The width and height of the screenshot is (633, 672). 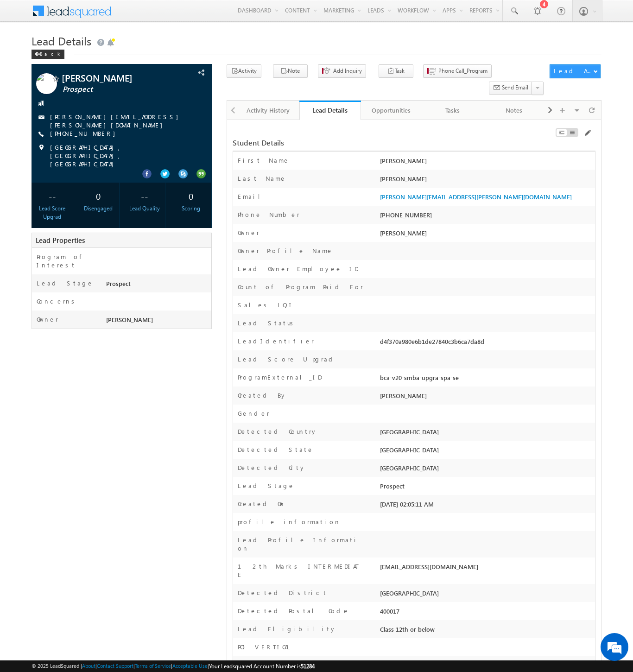 What do you see at coordinates (278, 431) in the screenshot?
I see `label: Detected Country` at bounding box center [278, 431].